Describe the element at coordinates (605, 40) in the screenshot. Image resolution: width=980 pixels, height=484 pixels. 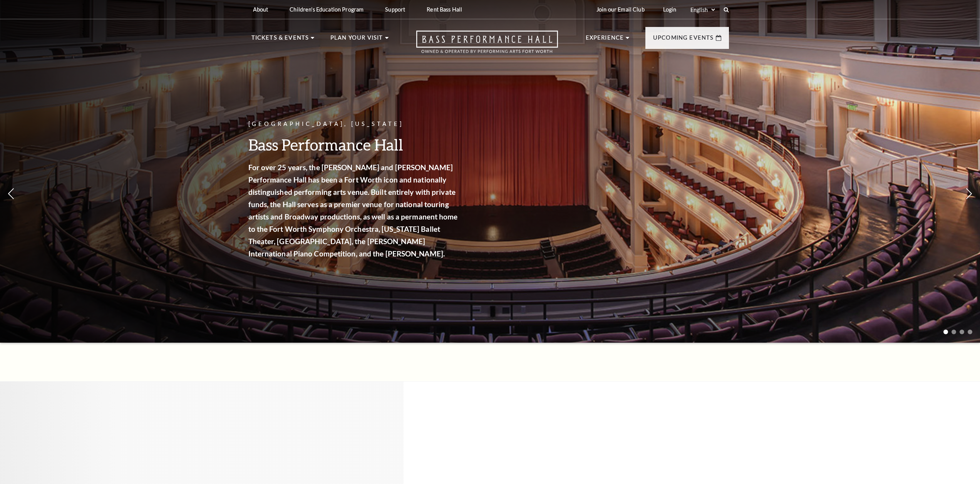
I see `p: Experience` at that location.